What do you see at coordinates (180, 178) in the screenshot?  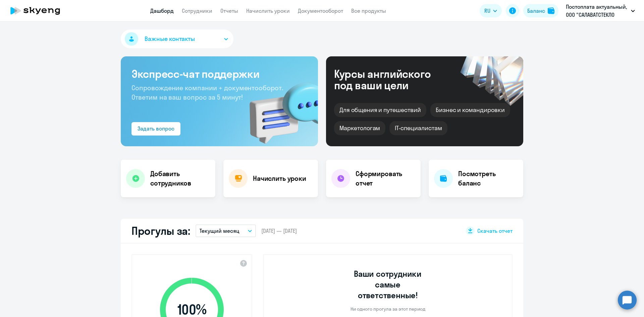 I see `h4: Добавить сотрудников` at bounding box center [180, 178].